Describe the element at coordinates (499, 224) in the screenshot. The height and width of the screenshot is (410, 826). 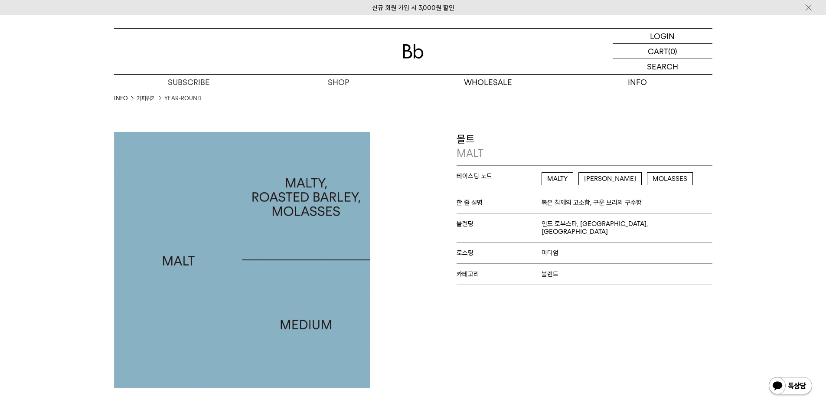
I see `span: 블렌딩` at that location.